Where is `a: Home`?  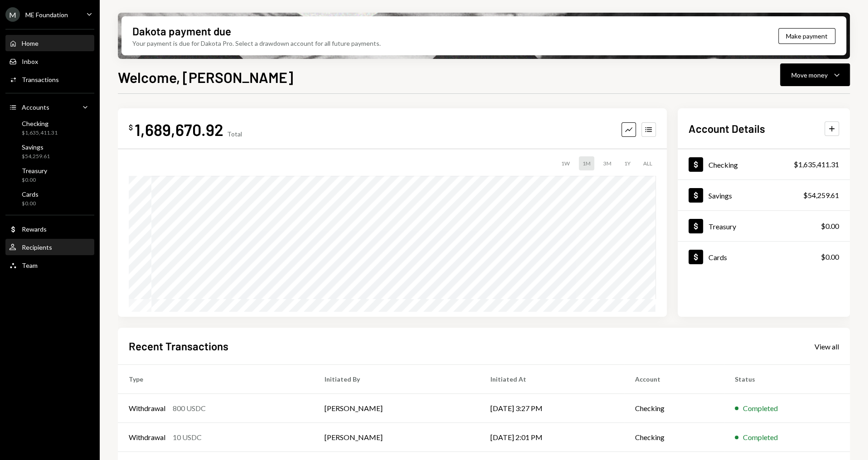
a: Home is located at coordinates (50, 43).